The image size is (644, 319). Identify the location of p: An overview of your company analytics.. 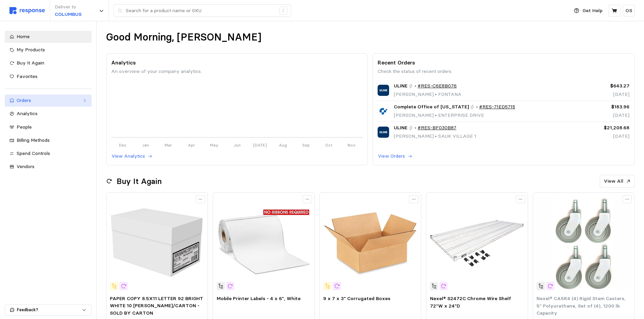
(237, 72).